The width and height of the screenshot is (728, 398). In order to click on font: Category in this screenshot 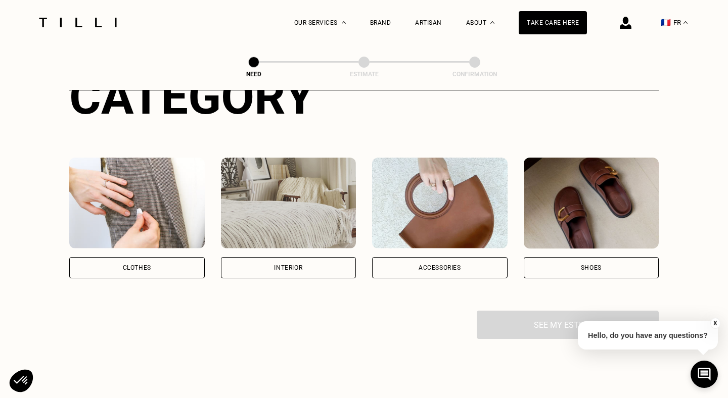, I will do `click(192, 97)`.